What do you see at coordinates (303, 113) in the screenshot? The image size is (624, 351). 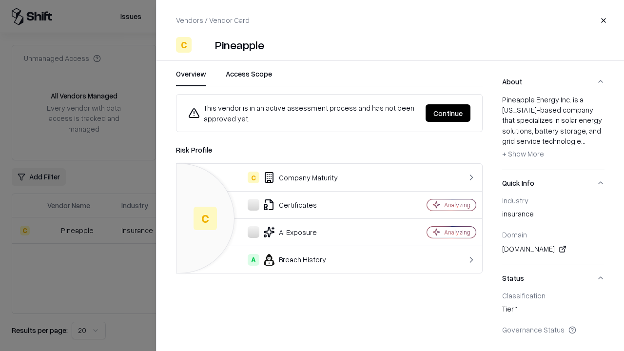 I see `div: This vendor is in an active assessment process and has not been approved yet.` at bounding box center [303, 113].